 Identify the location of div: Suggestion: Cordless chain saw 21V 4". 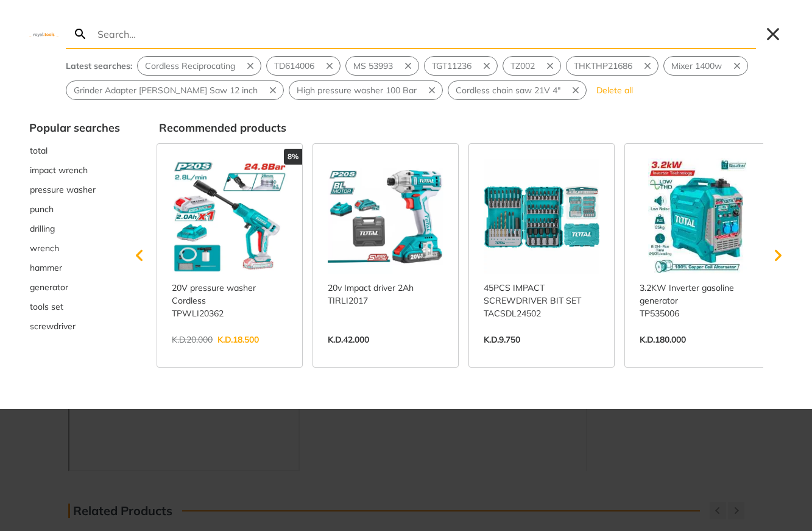
(517, 90).